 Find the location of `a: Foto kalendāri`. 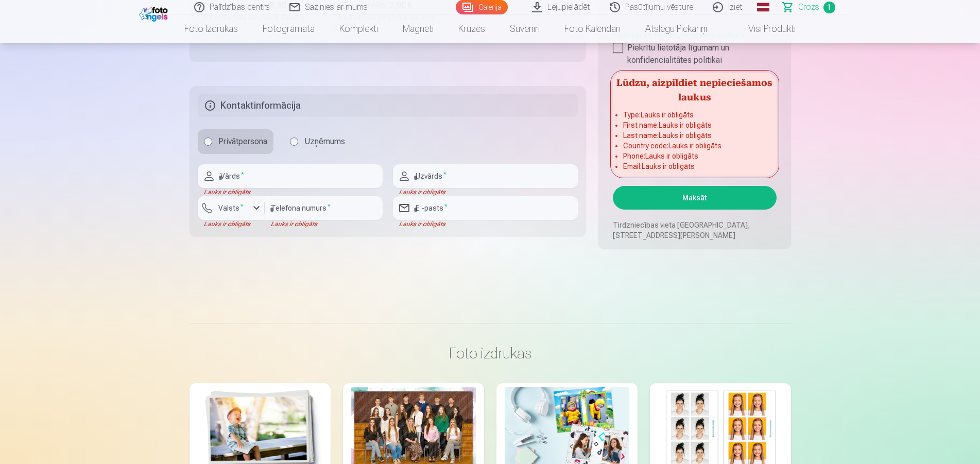

a: Foto kalendāri is located at coordinates (592, 29).